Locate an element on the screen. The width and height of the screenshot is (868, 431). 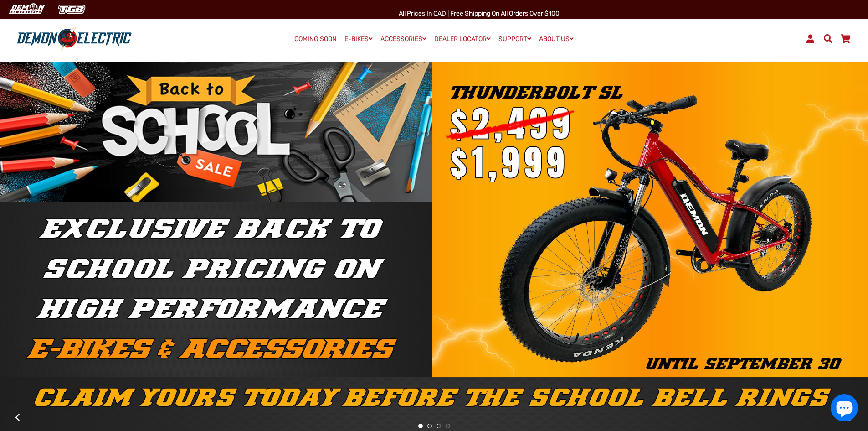
a: SUPPORT is located at coordinates (515, 38).